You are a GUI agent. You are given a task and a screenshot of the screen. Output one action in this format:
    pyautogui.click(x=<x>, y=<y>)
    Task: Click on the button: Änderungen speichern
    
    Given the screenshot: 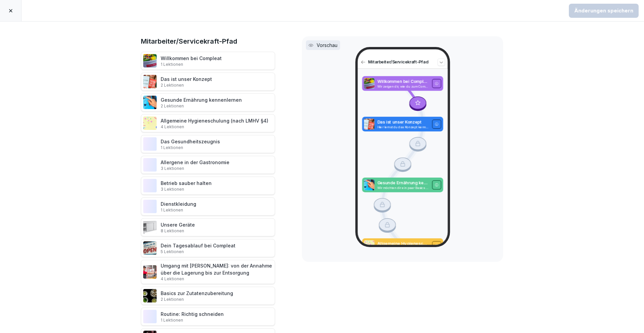 What is the action you would take?
    pyautogui.click(x=603, y=11)
    